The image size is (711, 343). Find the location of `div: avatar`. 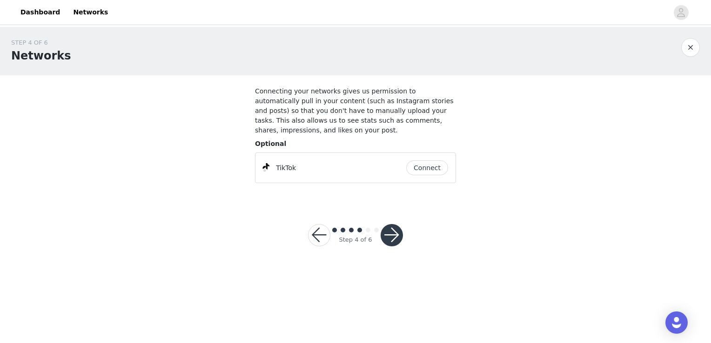

div: avatar is located at coordinates (681, 13).